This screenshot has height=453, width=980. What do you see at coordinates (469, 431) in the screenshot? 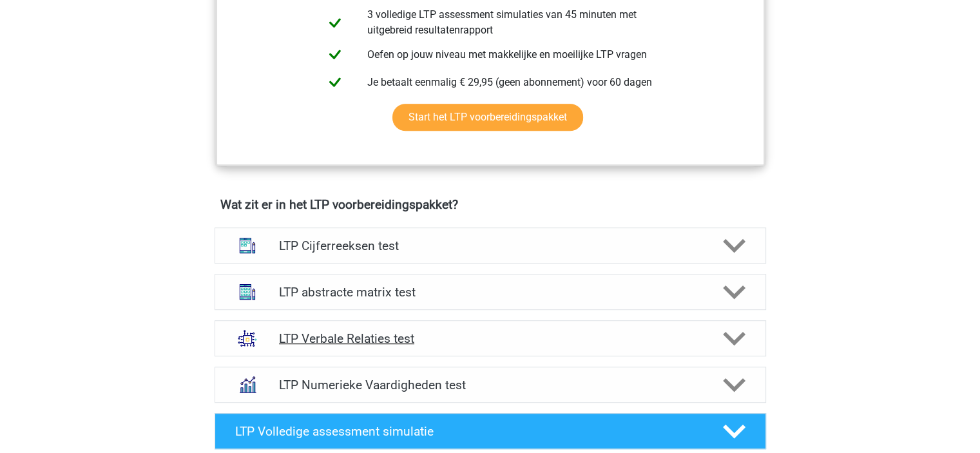
I see `h4: LTP Volledige assessment simulatie` at bounding box center [469, 431].